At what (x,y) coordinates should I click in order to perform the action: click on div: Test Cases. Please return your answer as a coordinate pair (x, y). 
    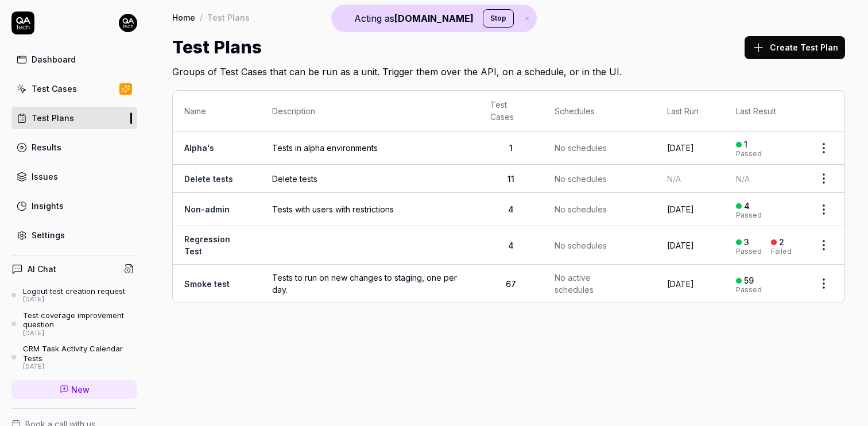
    Looking at the image, I should click on (54, 88).